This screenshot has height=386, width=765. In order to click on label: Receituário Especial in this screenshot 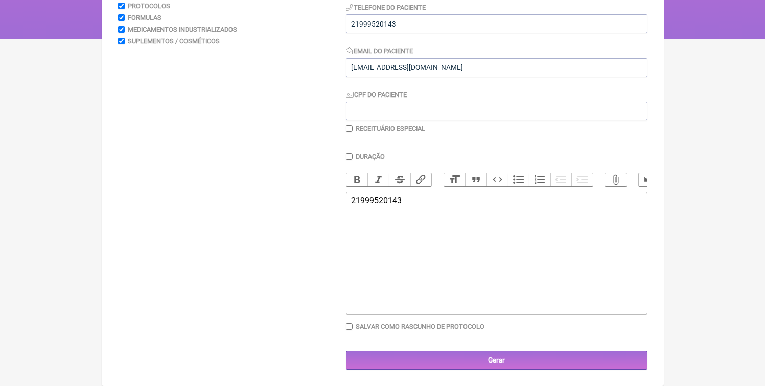, I will do `click(390, 128)`.